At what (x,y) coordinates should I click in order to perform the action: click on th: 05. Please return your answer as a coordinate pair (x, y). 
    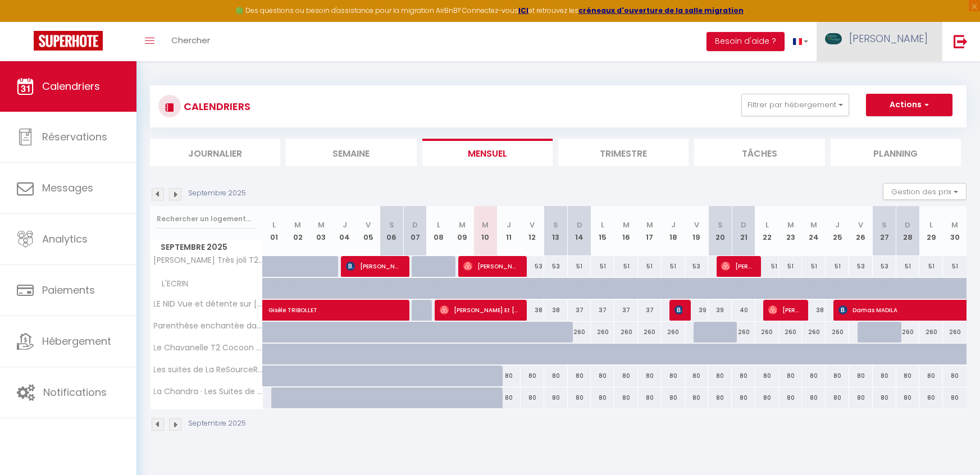
    Looking at the image, I should click on (369, 231).